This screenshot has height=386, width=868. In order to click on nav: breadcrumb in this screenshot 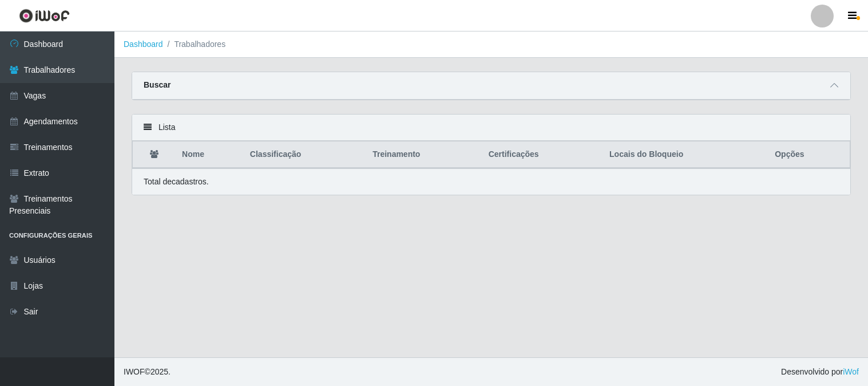, I will do `click(491, 44)`.